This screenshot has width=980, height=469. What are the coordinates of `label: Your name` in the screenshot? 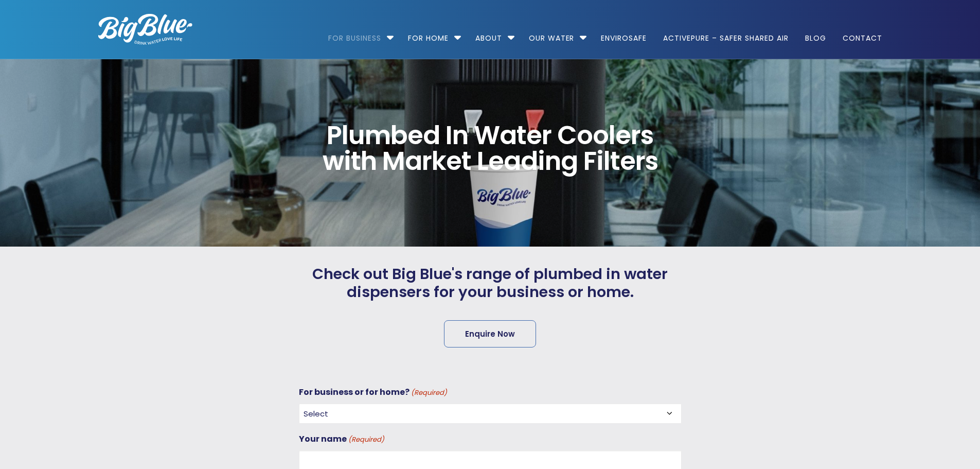 It's located at (342, 439).